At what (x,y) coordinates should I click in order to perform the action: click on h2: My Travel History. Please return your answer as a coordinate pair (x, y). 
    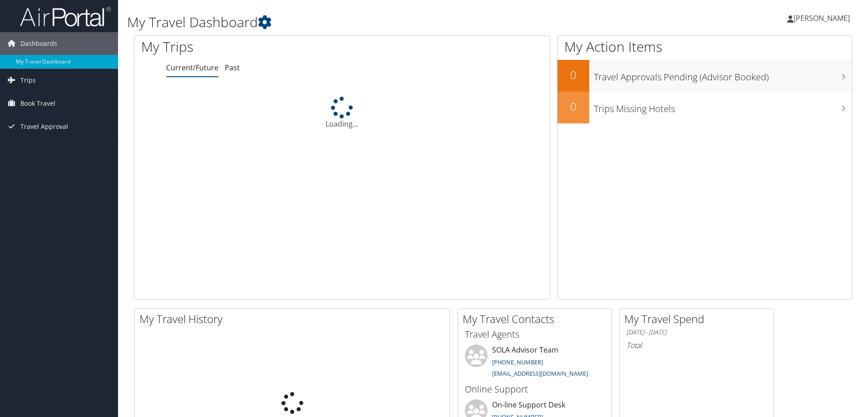
    Looking at the image, I should click on (294, 319).